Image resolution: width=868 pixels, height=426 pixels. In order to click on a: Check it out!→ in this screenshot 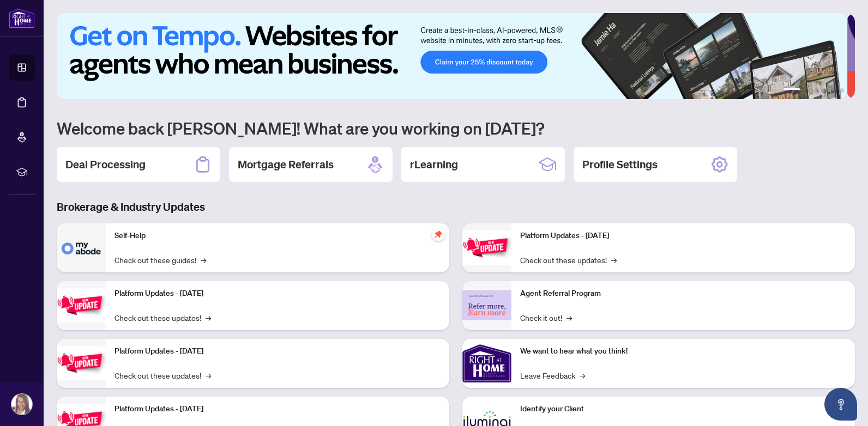, I will do `click(546, 318)`.